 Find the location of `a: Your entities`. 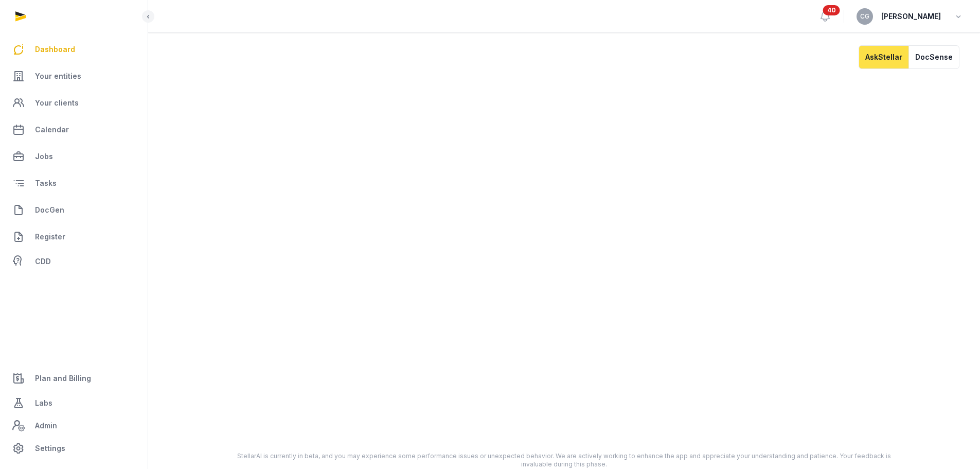

a: Your entities is located at coordinates (73, 76).